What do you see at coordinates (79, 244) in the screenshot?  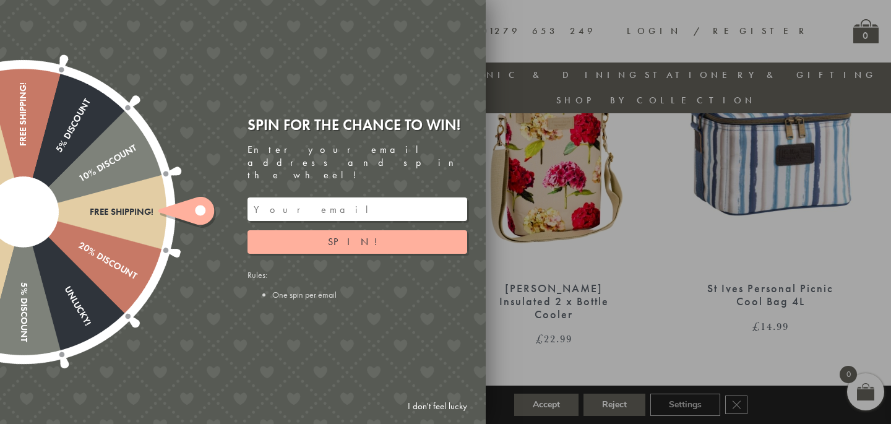 I see `div: 20% Discount` at bounding box center [79, 244].